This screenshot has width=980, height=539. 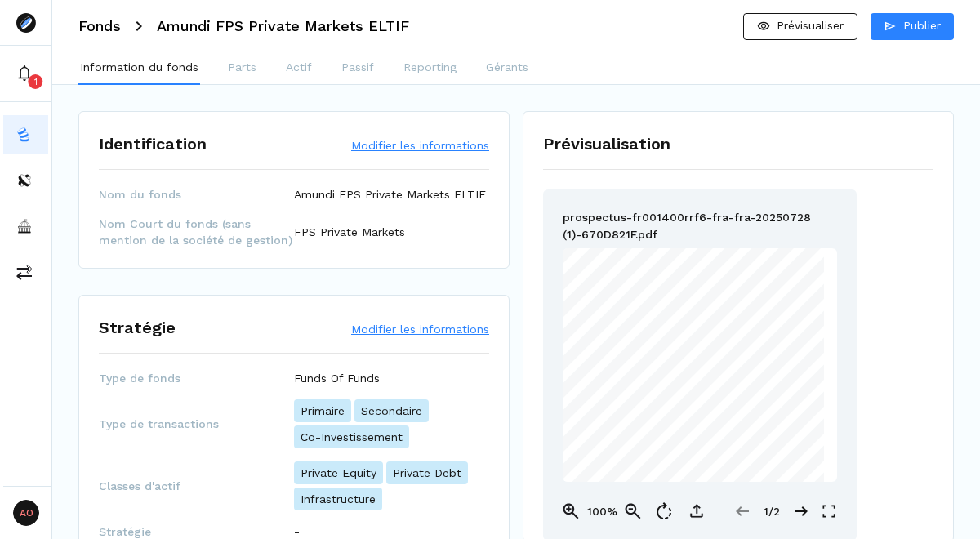 What do you see at coordinates (800, 26) in the screenshot?
I see `button: Prévisualiser` at bounding box center [800, 26].